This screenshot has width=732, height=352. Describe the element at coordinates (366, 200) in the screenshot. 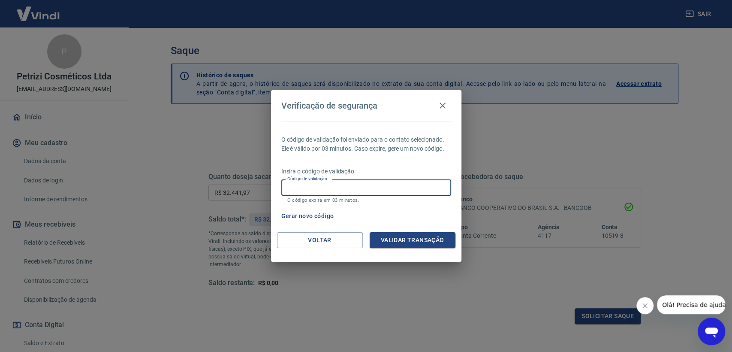

I see `p: O código expira em 03 minutos.` at that location.